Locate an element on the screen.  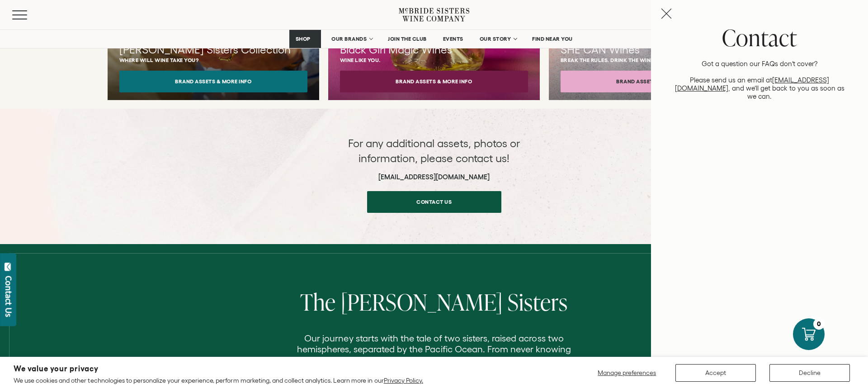
p: Where will wine take you? is located at coordinates (213, 60).